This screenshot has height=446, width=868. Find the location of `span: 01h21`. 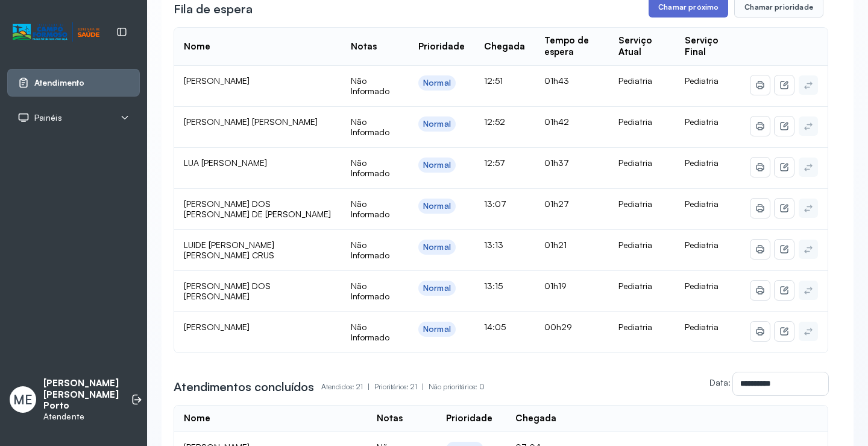

span: 01h21 is located at coordinates (555, 244).